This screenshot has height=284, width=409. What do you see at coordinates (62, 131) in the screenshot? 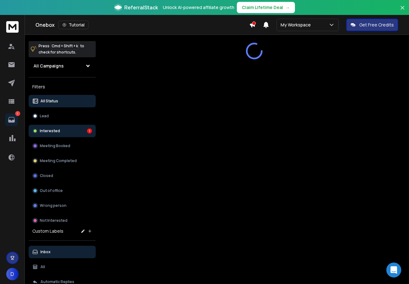
I see `button: Interested1` at bounding box center [62, 131].